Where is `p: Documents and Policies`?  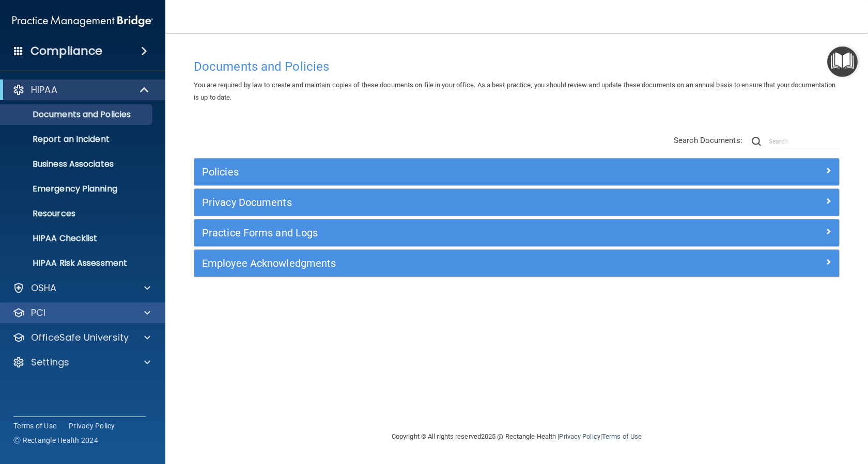 p: Documents and Policies is located at coordinates (77, 114).